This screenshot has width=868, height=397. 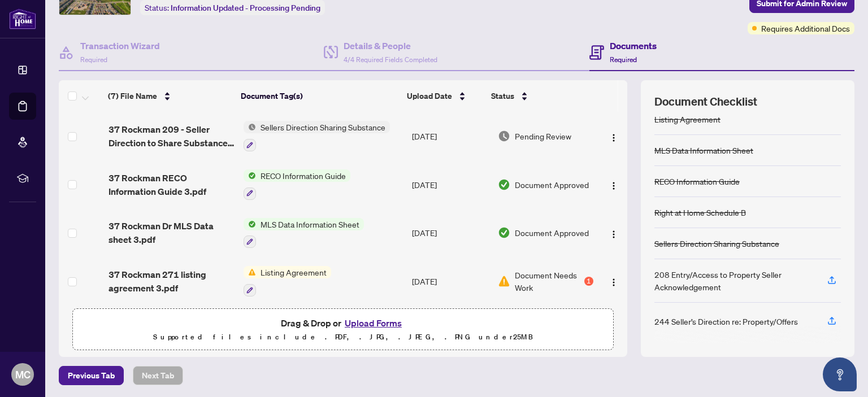 What do you see at coordinates (343, 330) in the screenshot?
I see `span: Drag & Drop orUpload FormsSupported files include .PDF, .JPG, .JPEG, .PNG under25MB` at bounding box center [343, 330].